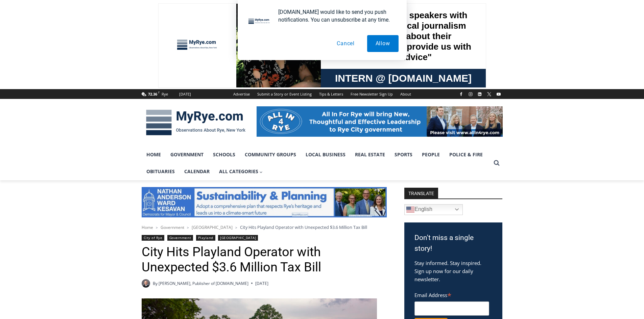 The height and width of the screenshot is (319, 644). I want to click on a: Tips & Letters, so click(331, 94).